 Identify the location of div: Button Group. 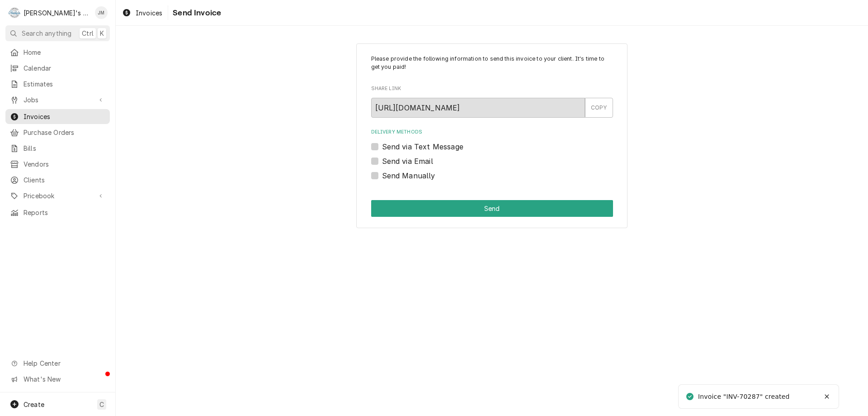
(492, 208).